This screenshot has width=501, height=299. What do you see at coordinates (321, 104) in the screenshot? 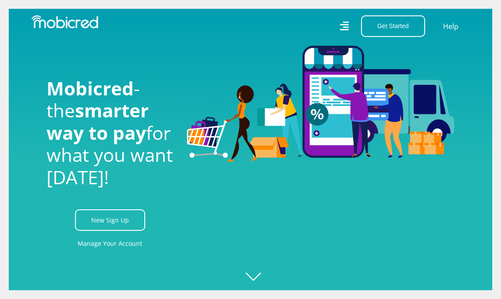
I see `img: Welcome to Mobicred` at bounding box center [321, 104].